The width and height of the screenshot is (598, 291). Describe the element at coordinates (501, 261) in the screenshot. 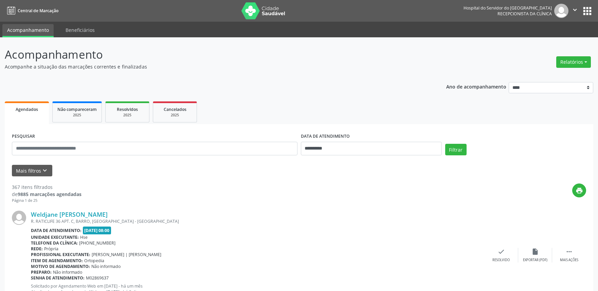

I see `div: Resolvido` at that location.